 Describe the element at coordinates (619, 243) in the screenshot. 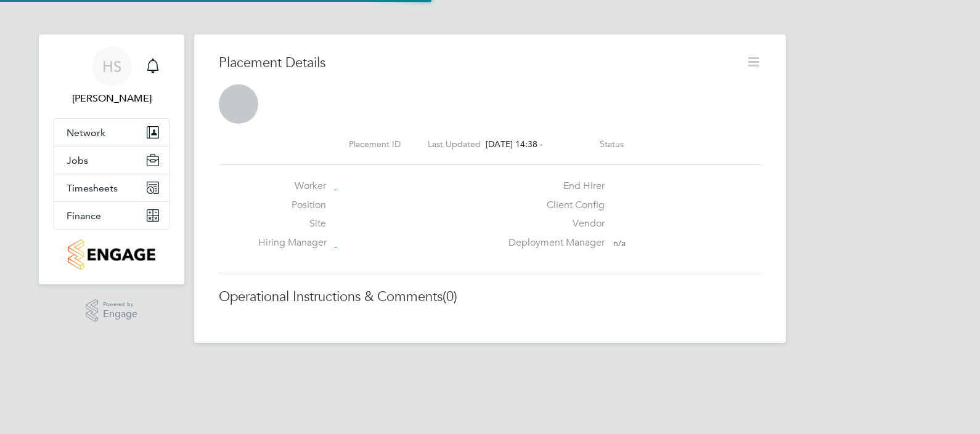

I see `span: n/a` at that location.